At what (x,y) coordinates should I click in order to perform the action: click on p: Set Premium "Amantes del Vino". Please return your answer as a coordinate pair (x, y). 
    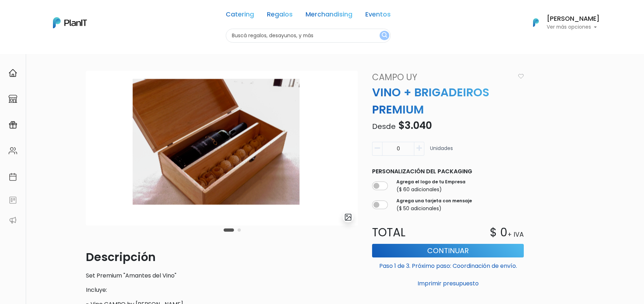
    Looking at the image, I should click on (222, 276).